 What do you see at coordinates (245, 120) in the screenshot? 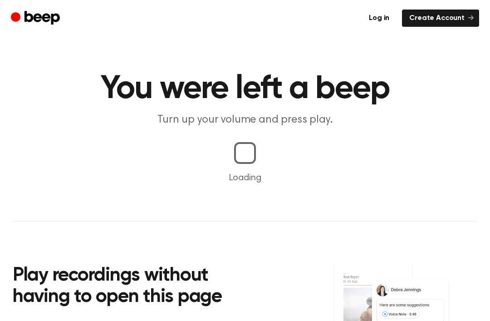
I see `p: Turn up your volume and press play.` at bounding box center [245, 120].